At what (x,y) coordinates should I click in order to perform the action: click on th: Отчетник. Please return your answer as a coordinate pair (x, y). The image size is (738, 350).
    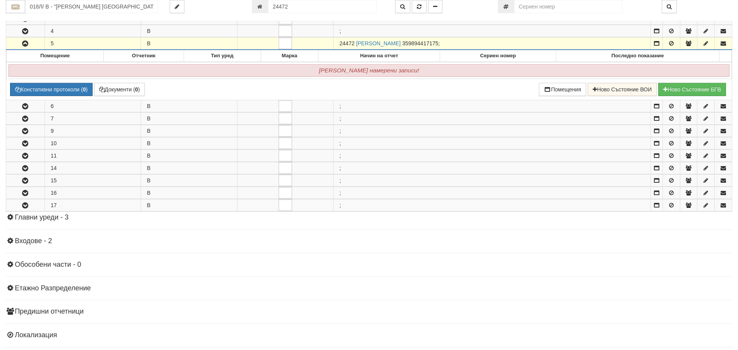
    Looking at the image, I should click on (144, 56).